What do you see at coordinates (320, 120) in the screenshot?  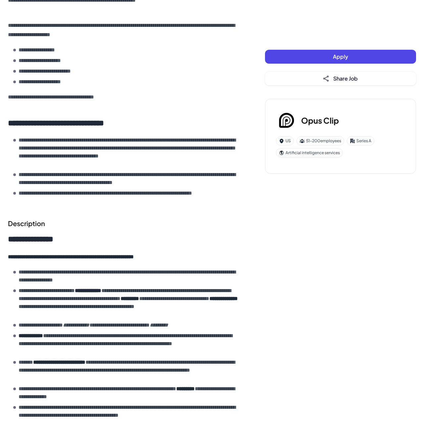 I see `h3: Opus Clip` at bounding box center [320, 120].